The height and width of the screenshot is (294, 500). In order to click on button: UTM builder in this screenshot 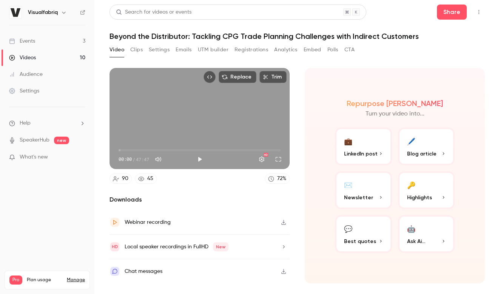, I will do `click(213, 50)`.